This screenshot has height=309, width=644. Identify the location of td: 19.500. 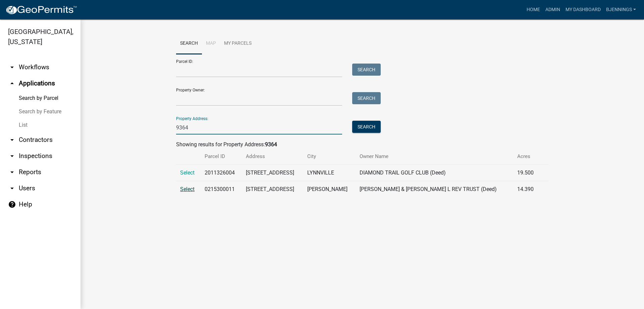
(526, 173).